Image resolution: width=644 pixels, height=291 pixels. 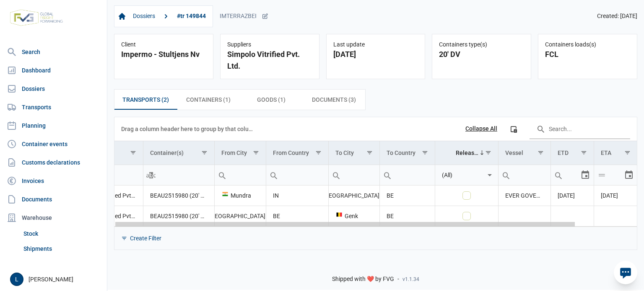 I want to click on span: Goods (1), so click(x=271, y=99).